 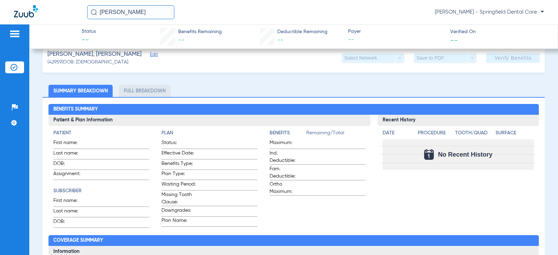 What do you see at coordinates (474, 134) in the screenshot?
I see `app-breakdown-title: Tooth/Quad` at bounding box center [474, 134].